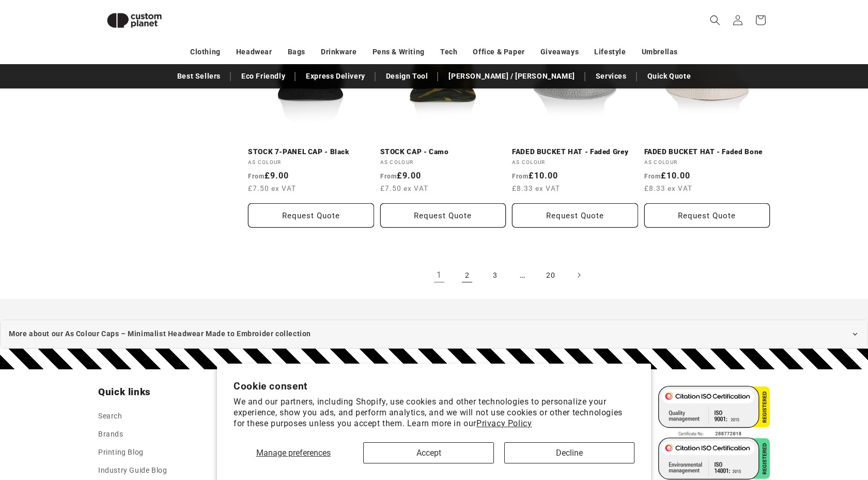 Image resolution: width=868 pixels, height=480 pixels. What do you see at coordinates (296, 51) in the screenshot?
I see `a: Bags` at bounding box center [296, 51].